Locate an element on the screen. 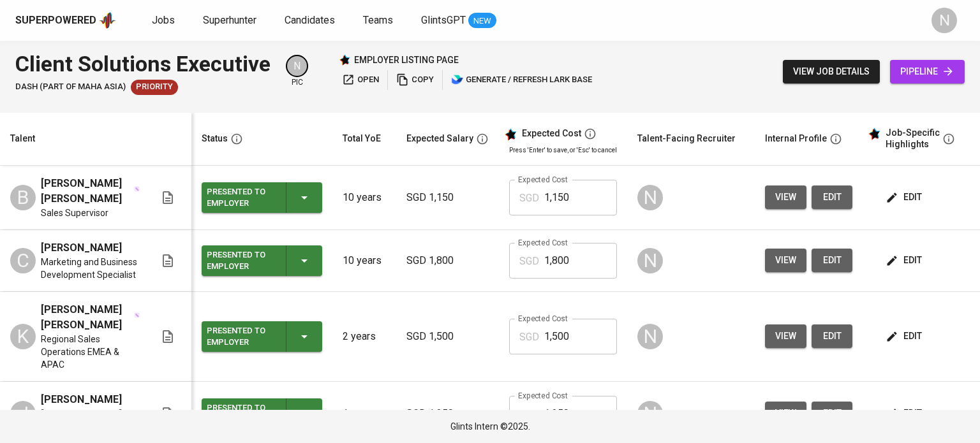 This screenshot has width=980, height=443. a: open is located at coordinates (360, 80).